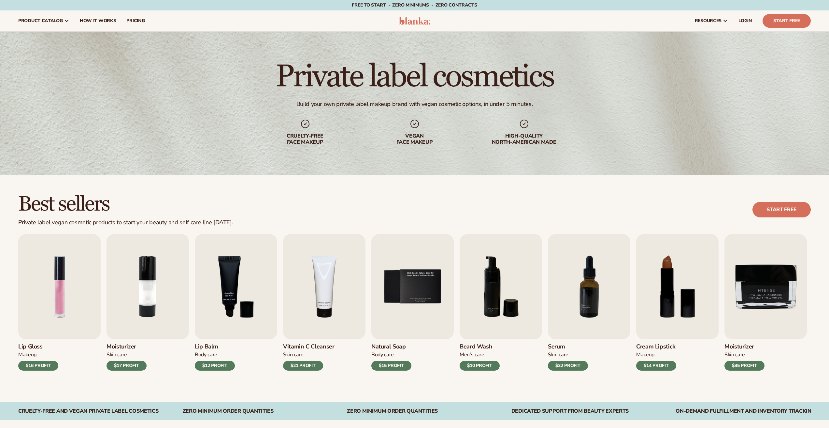 The height and width of the screenshot is (428, 829). Describe the element at coordinates (711, 21) in the screenshot. I see `a: resources` at that location.